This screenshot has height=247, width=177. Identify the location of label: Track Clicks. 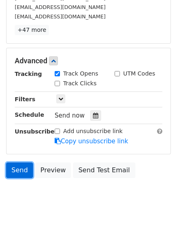
(80, 83).